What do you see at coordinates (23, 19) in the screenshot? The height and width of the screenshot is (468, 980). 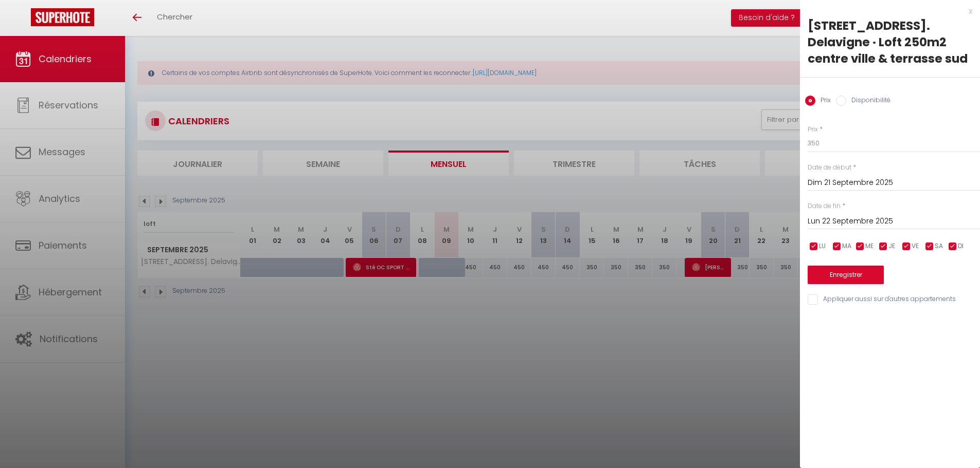 I see `button: Ouvrir le widget de chat LiveChat` at bounding box center [23, 19].